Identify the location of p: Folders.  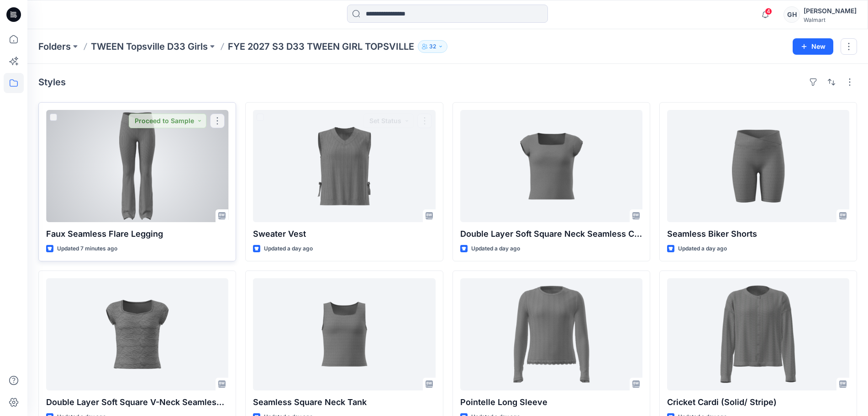
(55, 46).